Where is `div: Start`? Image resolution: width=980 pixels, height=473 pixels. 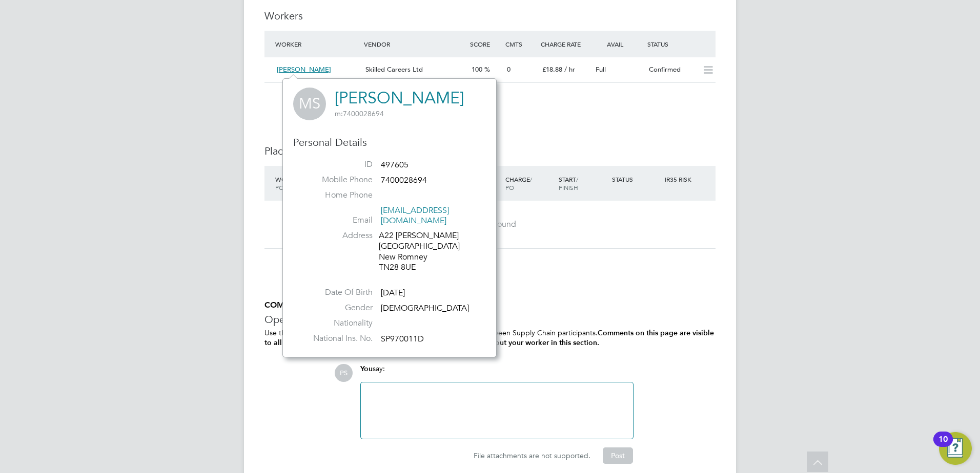
div: Start is located at coordinates (583, 184).